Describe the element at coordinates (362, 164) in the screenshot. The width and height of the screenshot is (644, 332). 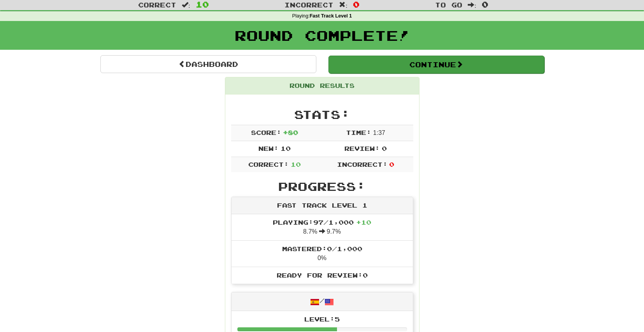
I see `span: Incorrect:` at that location.